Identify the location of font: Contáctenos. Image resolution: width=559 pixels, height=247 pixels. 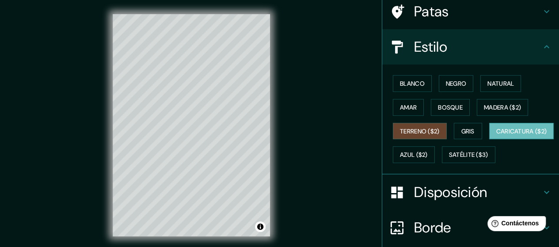
(39, 11).